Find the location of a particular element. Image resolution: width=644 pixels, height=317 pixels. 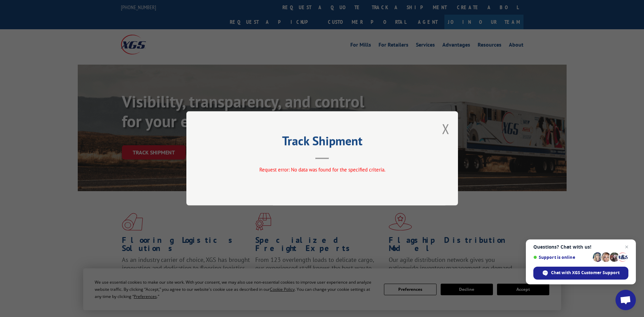

span: Close chat is located at coordinates (627, 247).